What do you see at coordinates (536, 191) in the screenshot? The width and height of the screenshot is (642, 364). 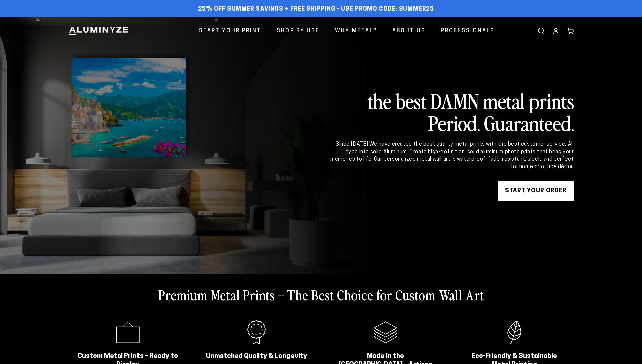 I see `a: START YOUR Order` at bounding box center [536, 191].